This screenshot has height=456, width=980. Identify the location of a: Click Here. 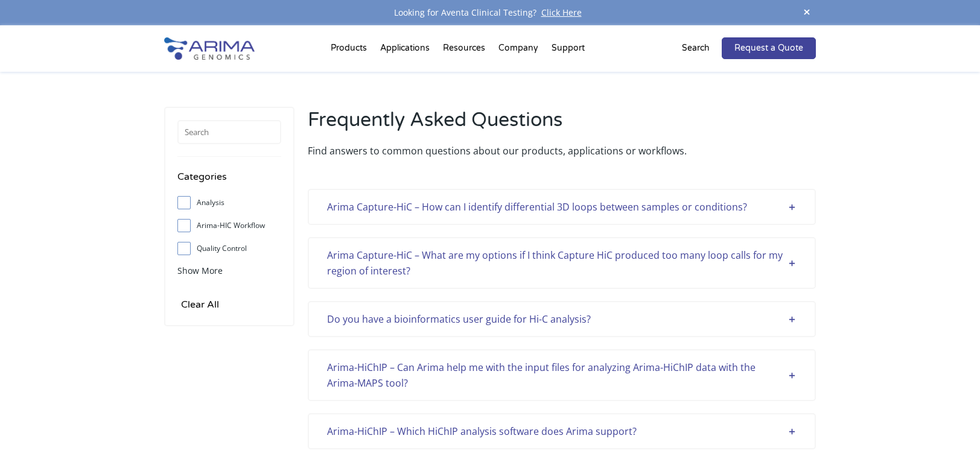
(561, 12).